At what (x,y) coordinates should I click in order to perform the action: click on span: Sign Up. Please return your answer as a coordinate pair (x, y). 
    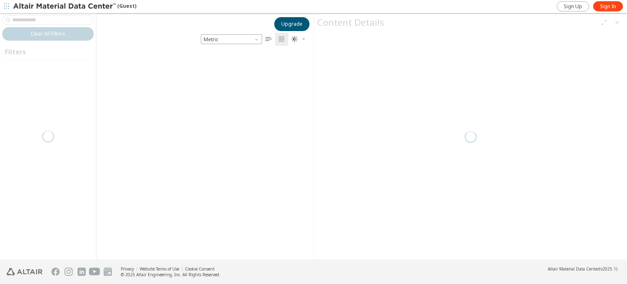
    Looking at the image, I should click on (573, 7).